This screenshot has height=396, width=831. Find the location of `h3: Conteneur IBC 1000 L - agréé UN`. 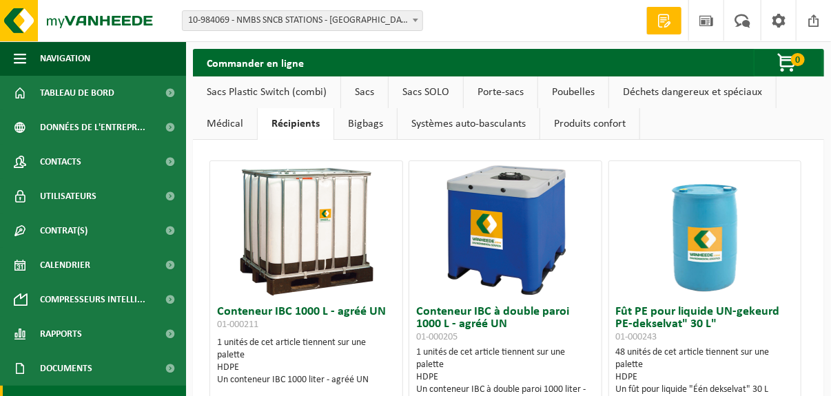

h3: Conteneur IBC 1000 L - agréé UN is located at coordinates (306, 320).